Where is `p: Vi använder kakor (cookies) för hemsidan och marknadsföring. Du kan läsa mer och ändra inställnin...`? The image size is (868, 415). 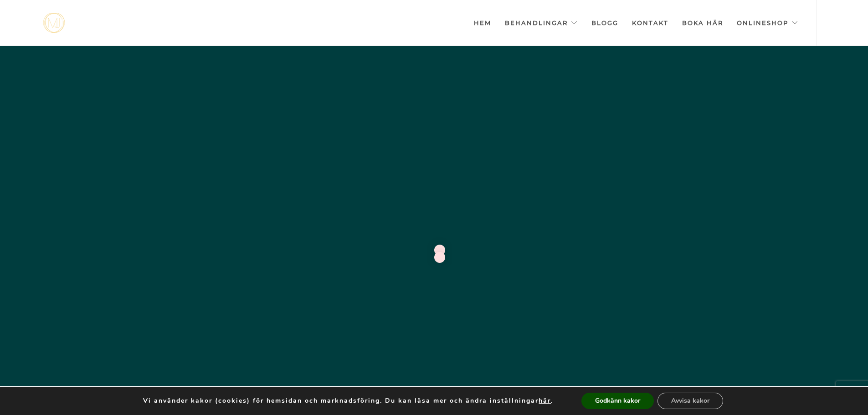 p: Vi använder kakor (cookies) för hemsidan och marknadsföring. Du kan läsa mer och ändra inställnin... is located at coordinates (348, 401).